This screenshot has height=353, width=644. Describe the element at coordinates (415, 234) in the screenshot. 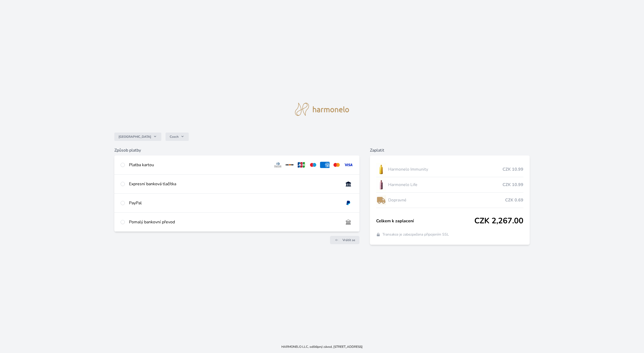

I see `span: Transakce je zabezpečena připojením SSL` at that location.